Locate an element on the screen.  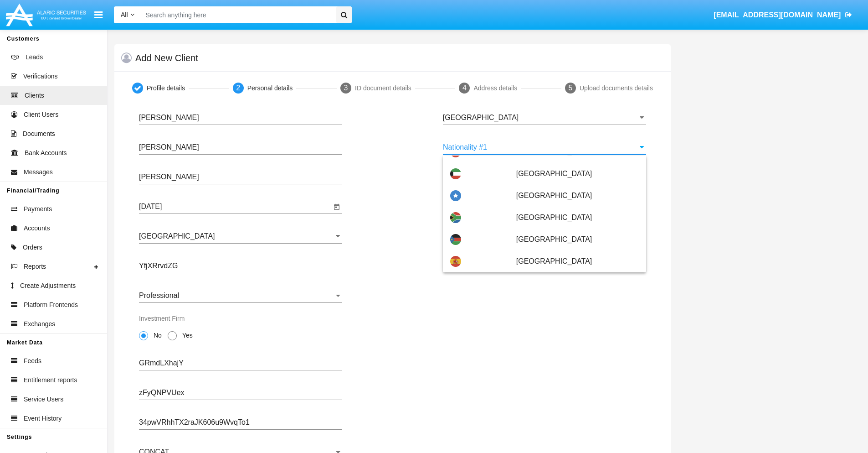
div: Upload documents details is located at coordinates (616, 88).